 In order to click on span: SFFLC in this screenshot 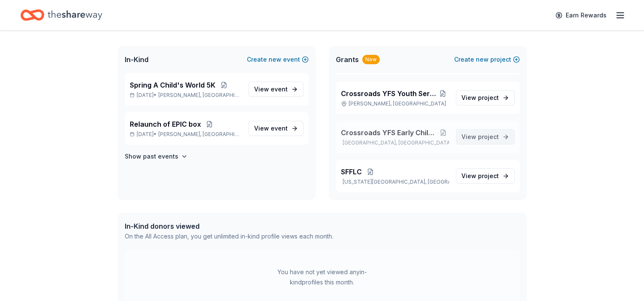, I will do `click(351, 172)`.